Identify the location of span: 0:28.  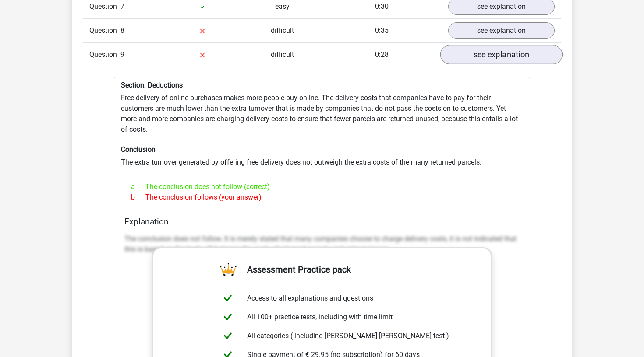
(382, 55).